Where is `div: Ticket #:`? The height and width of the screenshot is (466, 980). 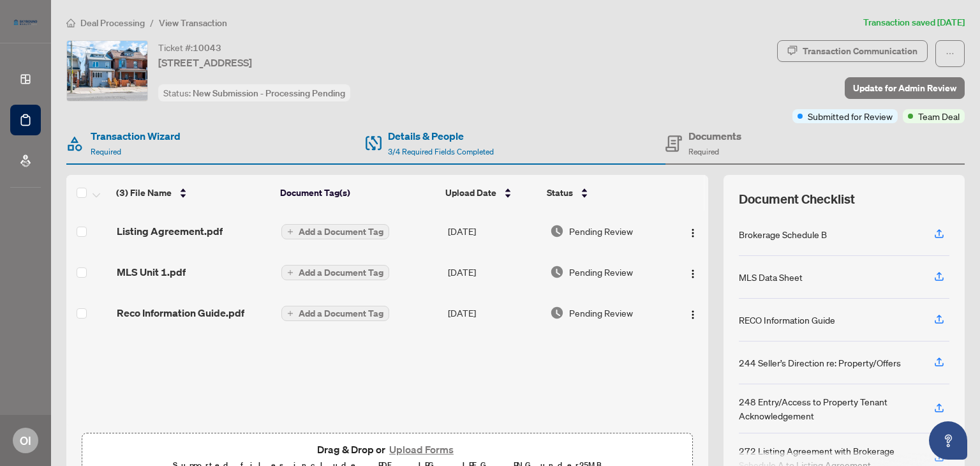 div: Ticket #: is located at coordinates (189, 47).